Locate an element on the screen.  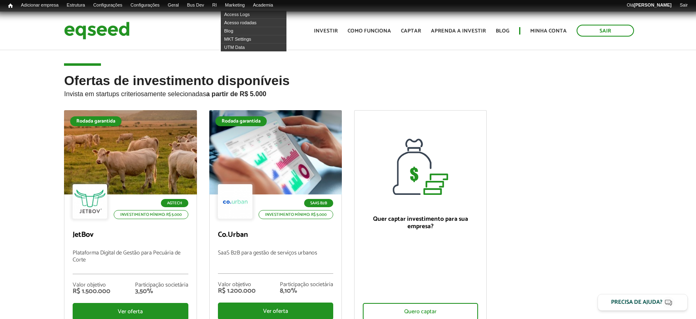
a: Como funciona is located at coordinates (370, 31).